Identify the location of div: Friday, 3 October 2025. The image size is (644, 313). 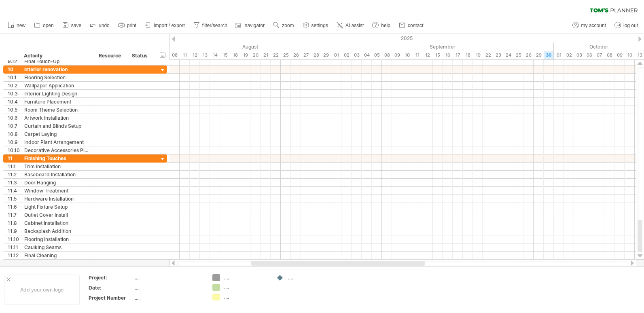
(579, 55).